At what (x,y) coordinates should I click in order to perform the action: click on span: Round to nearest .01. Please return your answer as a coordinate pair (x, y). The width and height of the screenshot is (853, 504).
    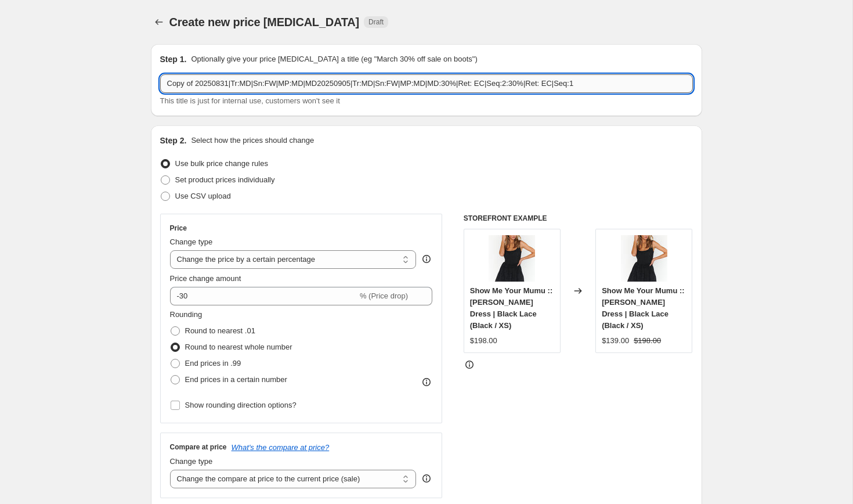
    Looking at the image, I should click on (220, 330).